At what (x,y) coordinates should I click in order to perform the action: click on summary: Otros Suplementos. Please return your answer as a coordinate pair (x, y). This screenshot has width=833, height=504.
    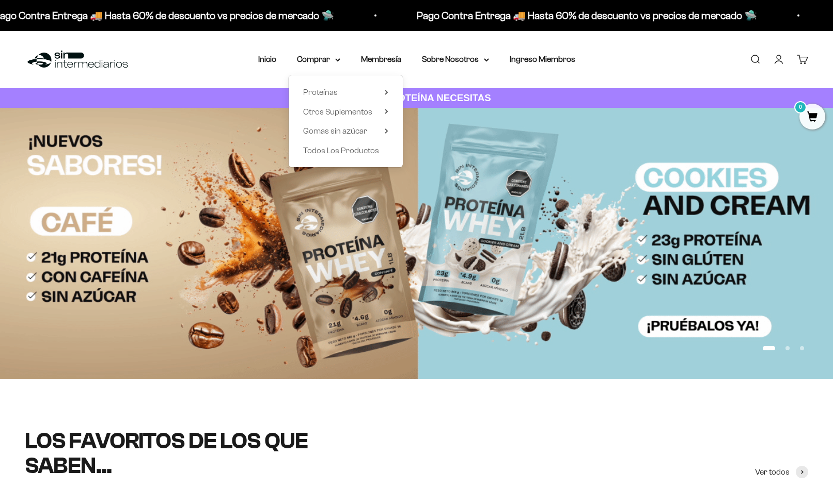
    Looking at the image, I should click on (346, 112).